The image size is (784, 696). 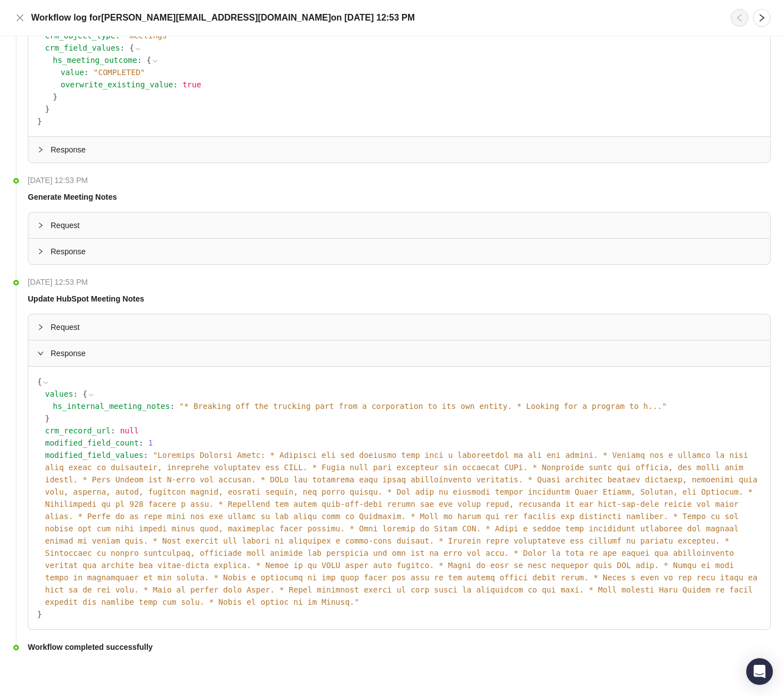 I want to click on strong: Generate Meeting Notes, so click(x=73, y=197).